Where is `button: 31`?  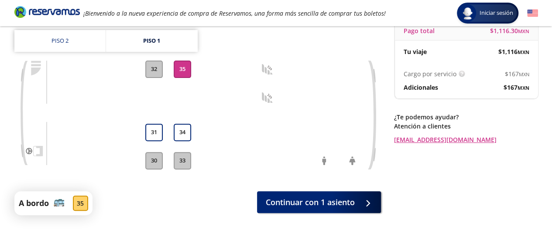
button: 31 is located at coordinates (154, 133).